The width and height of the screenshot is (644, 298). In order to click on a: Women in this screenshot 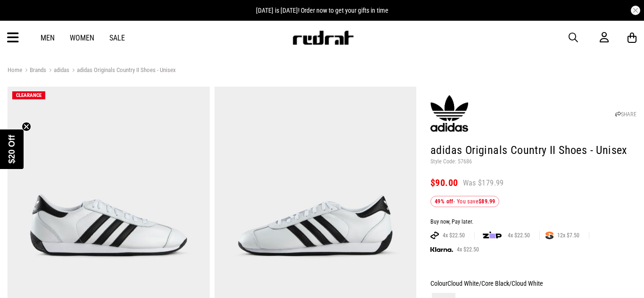, I will do `click(82, 38)`.